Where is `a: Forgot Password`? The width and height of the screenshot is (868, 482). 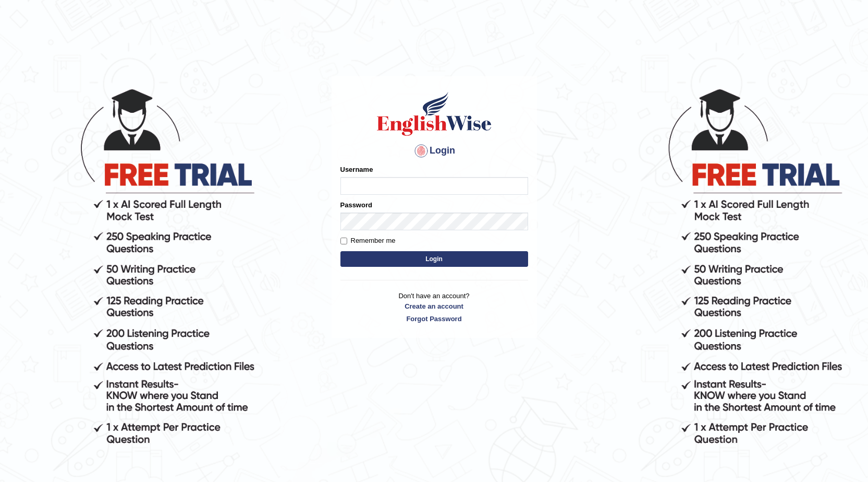 a: Forgot Password is located at coordinates (434, 319).